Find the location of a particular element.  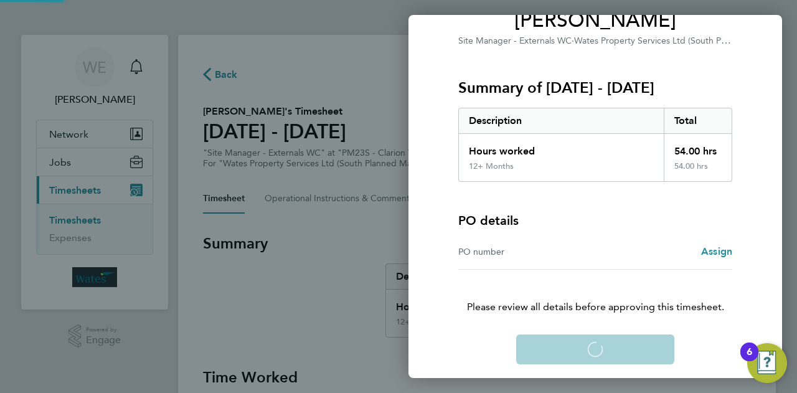

span: Site Manager - Externals WC is located at coordinates (515, 40).